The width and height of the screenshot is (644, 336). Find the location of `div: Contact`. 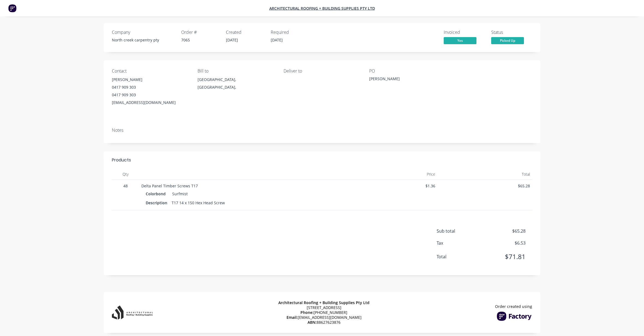

div: Contact is located at coordinates (150, 71).